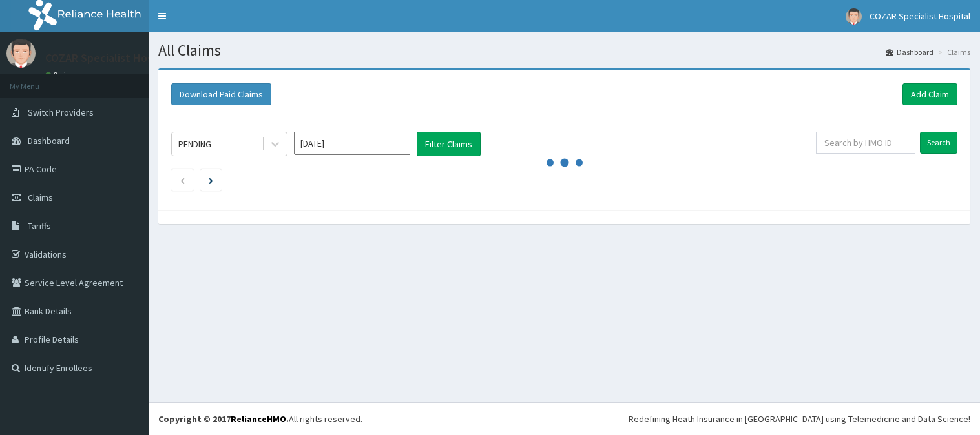 This screenshot has width=980, height=435. Describe the element at coordinates (40, 198) in the screenshot. I see `span: Claims` at that location.